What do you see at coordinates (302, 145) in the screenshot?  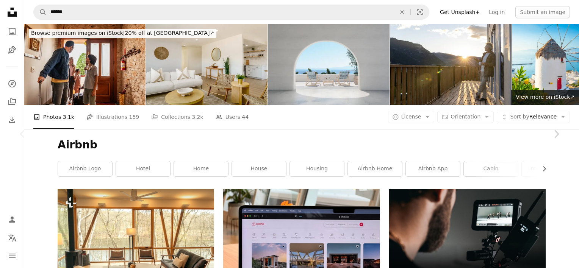 I see `h1: Airbnb` at bounding box center [302, 145].